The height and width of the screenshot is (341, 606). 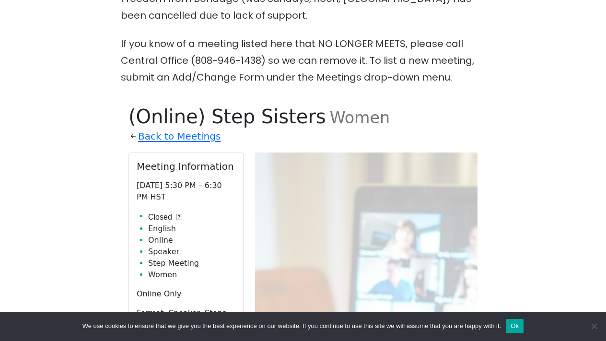 I want to click on small: Women, so click(x=360, y=117).